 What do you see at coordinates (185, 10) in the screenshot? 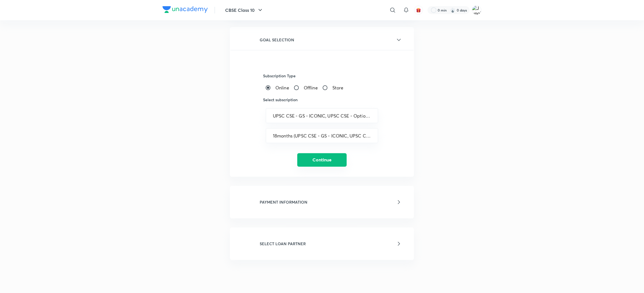
I see `img: Company Logo` at bounding box center [185, 10].